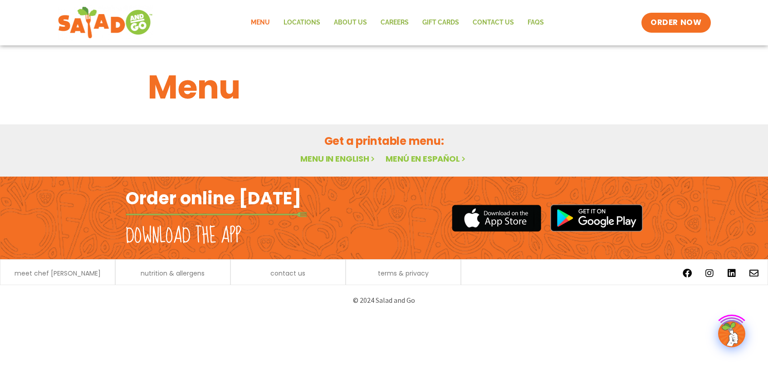 This screenshot has height=370, width=768. What do you see at coordinates (676, 23) in the screenshot?
I see `span: ORDER NOW` at bounding box center [676, 23].